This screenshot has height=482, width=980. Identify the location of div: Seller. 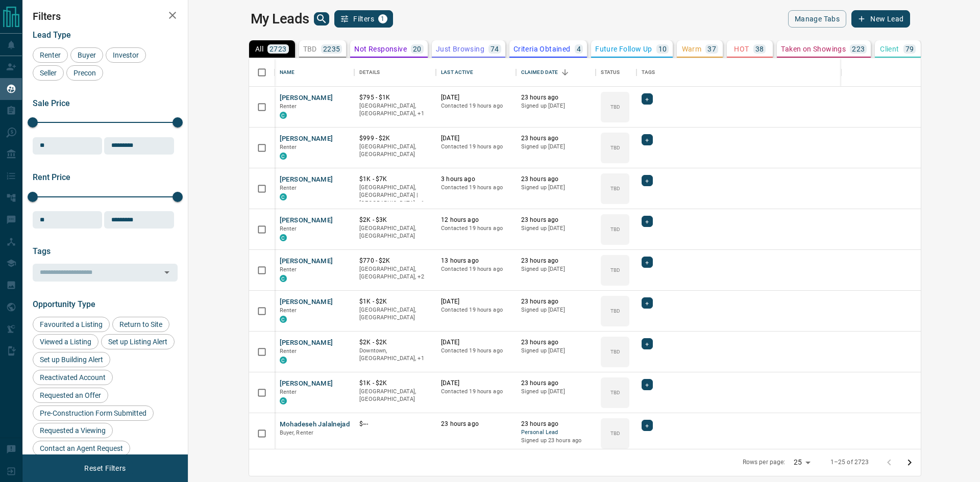
(48, 73).